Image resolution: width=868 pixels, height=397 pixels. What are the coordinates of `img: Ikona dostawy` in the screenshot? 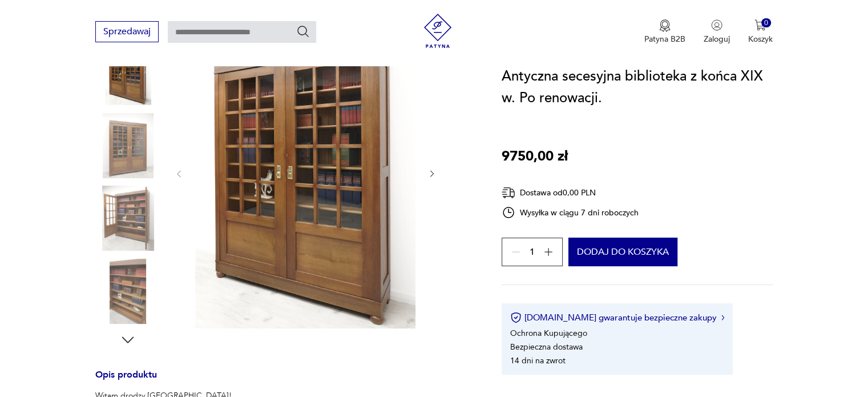 It's located at (509, 193).